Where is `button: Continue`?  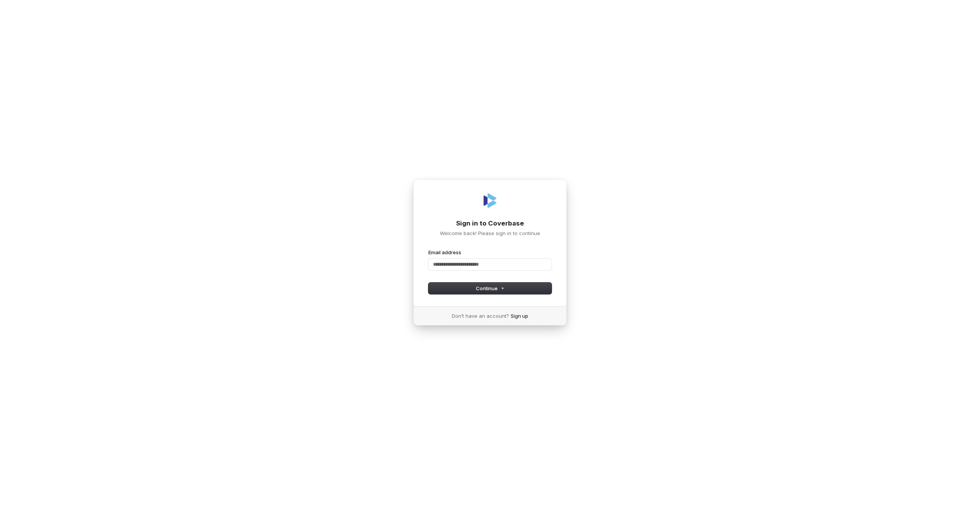
button: Continue is located at coordinates (490, 288).